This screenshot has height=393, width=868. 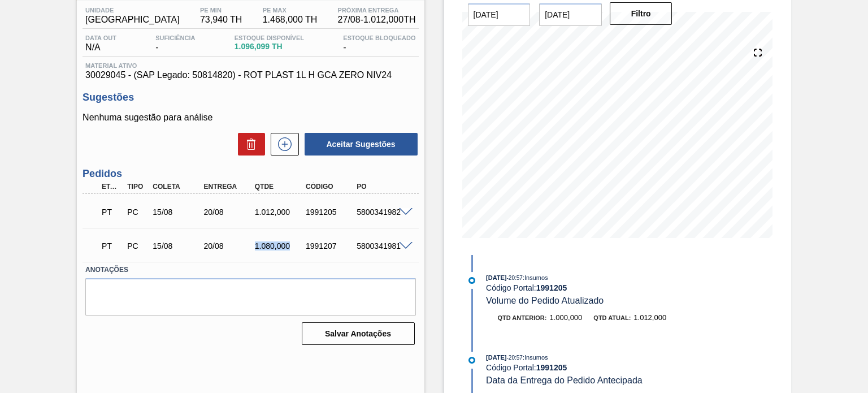 What do you see at coordinates (132, 10) in the screenshot?
I see `span: Unidade` at bounding box center [132, 10].